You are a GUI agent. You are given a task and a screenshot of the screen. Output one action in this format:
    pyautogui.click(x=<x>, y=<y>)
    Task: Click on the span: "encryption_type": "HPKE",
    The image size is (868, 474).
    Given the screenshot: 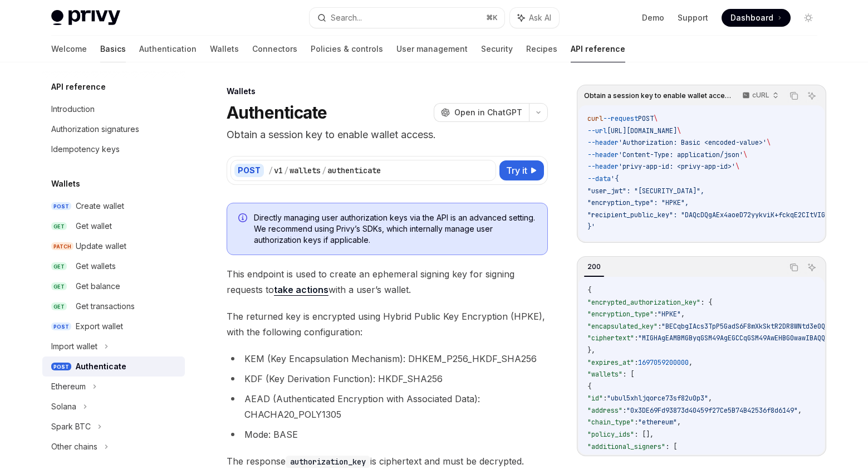 What is the action you would take?
    pyautogui.click(x=638, y=203)
    